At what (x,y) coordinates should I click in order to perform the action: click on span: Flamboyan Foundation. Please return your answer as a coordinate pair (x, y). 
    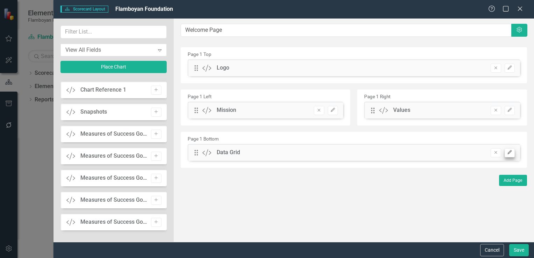
    Looking at the image, I should click on (144, 9).